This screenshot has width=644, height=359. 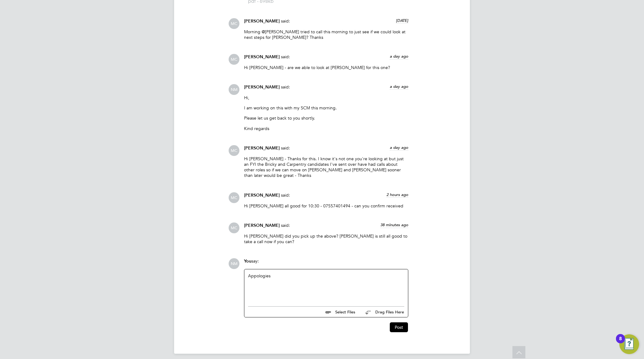 I want to click on button: Drag Files Here, so click(x=382, y=312).